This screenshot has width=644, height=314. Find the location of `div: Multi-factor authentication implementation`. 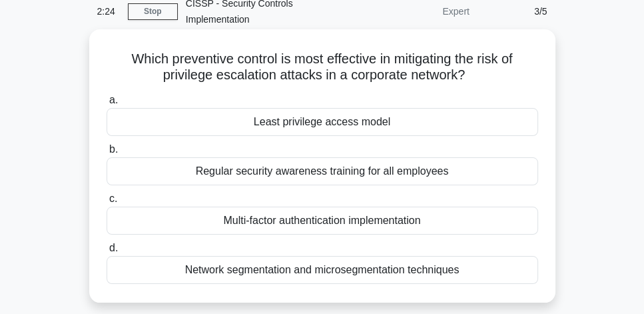

div: Multi-factor authentication implementation is located at coordinates (323, 221).